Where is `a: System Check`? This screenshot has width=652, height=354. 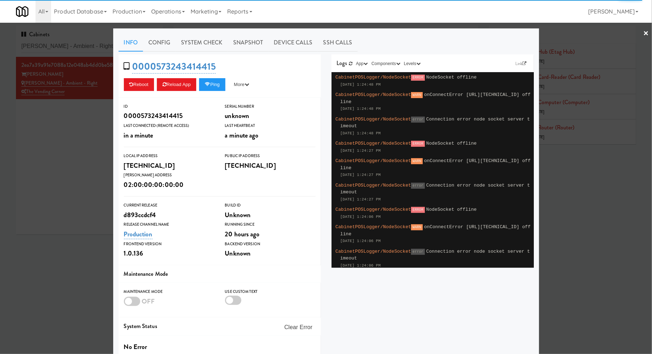
a: System Check is located at coordinates (202, 43).